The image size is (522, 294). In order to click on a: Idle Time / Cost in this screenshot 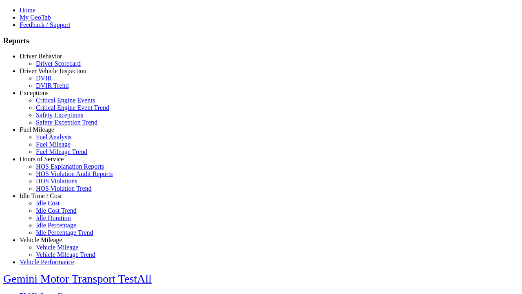, I will do `click(41, 195)`.